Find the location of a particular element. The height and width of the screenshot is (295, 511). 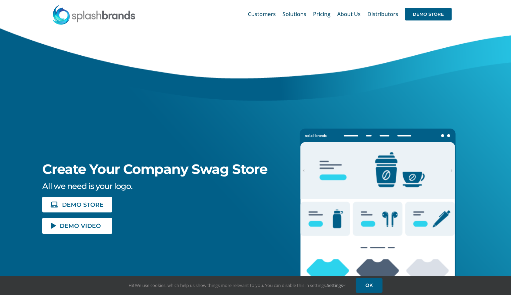

img: SplashBrands.com Logo is located at coordinates (94, 15).